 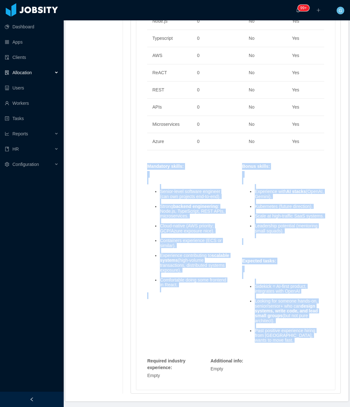 I want to click on td: Microservices, so click(x=169, y=125).